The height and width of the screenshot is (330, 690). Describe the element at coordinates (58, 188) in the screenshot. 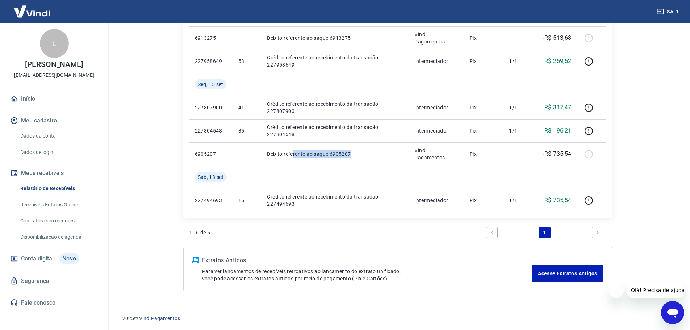

I see `a: Relatório de Recebíveis` at that location.